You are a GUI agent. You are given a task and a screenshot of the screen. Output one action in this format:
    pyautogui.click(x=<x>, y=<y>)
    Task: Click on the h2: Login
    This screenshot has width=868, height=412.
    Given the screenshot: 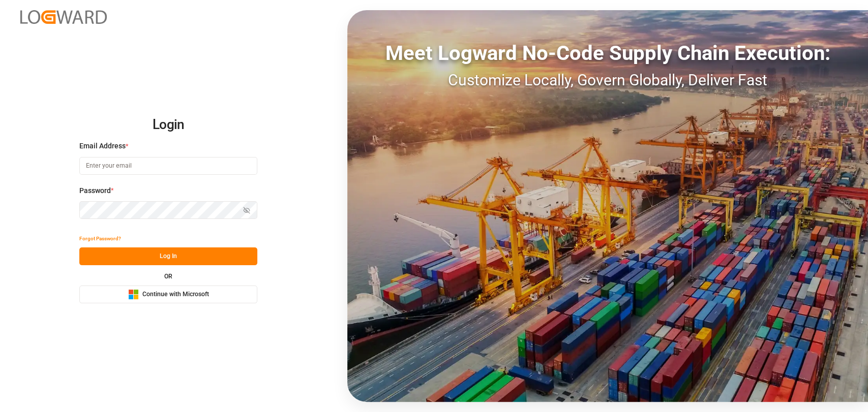 What is the action you would take?
    pyautogui.click(x=168, y=125)
    